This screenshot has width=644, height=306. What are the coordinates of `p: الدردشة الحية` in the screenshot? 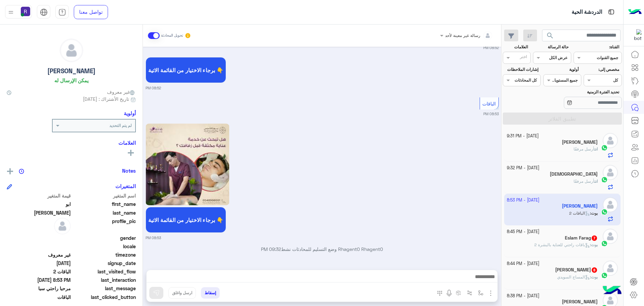 It's located at (586, 12).